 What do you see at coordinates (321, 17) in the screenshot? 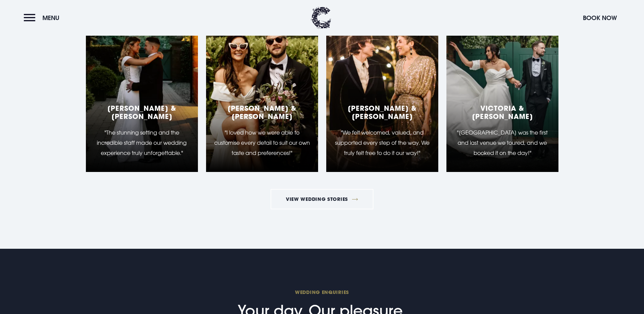
I see `img: Clandeboye Lodge` at bounding box center [321, 17].